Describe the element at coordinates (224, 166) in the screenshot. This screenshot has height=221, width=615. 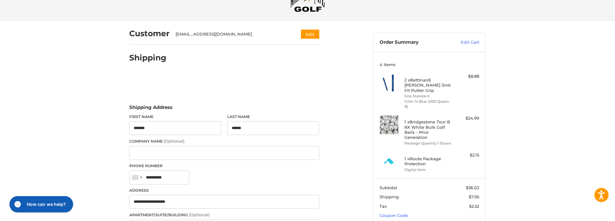
I see `label: Phone Number` at that location.